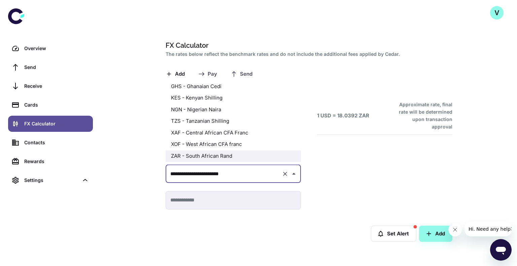 The width and height of the screenshot is (517, 266). Describe the element at coordinates (308, 45) in the screenshot. I see `h1: FX Calculator` at that location.